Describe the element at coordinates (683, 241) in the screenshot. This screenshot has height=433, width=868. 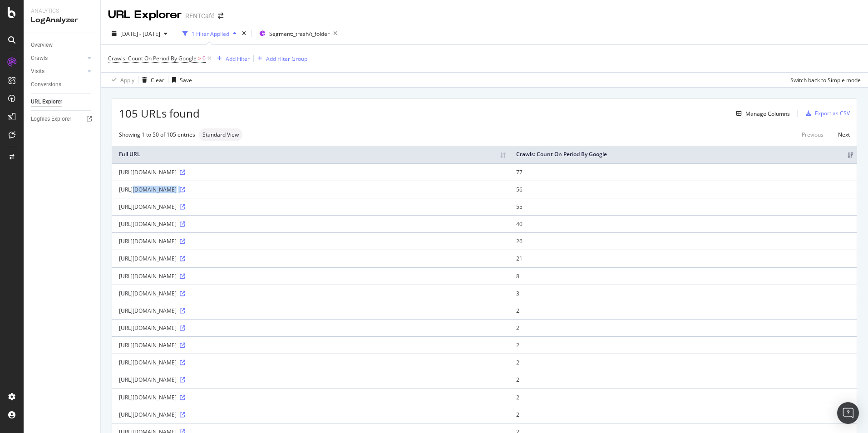
I see `td: 26` at that location.